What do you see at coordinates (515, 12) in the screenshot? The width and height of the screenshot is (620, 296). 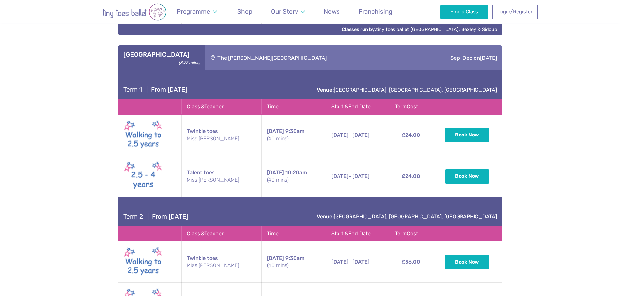 I see `a: Login/Register` at bounding box center [515, 12].